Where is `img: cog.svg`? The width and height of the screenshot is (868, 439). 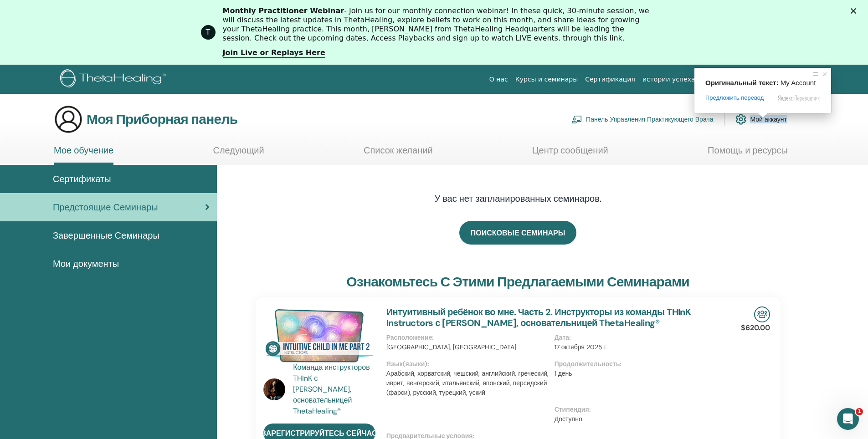
img: cog.svg is located at coordinates (741, 119).